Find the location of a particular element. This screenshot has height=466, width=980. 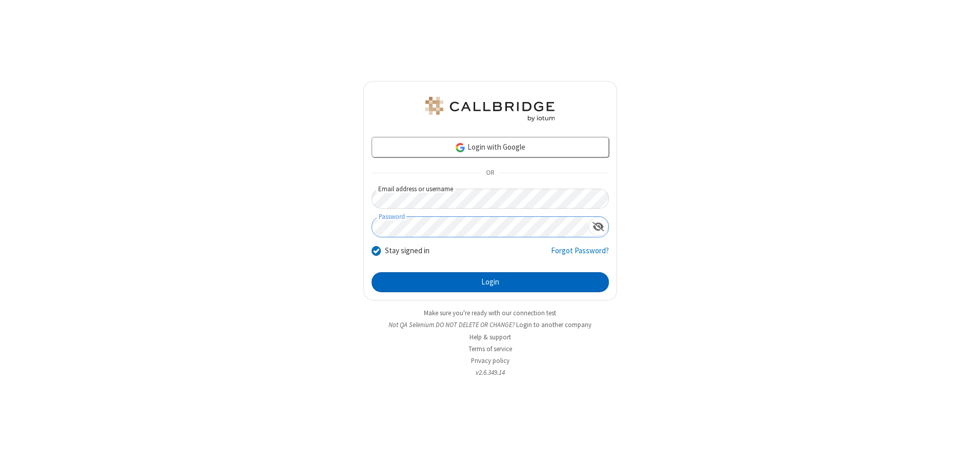

a: Login with Google is located at coordinates (490, 147).